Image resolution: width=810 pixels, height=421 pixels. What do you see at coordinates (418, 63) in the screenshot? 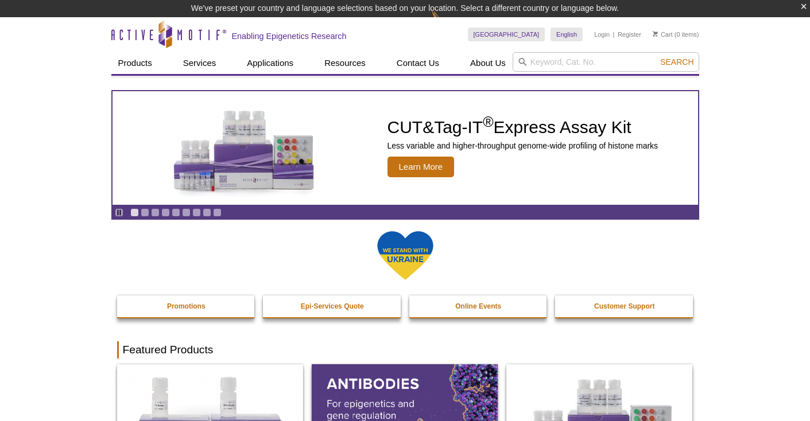
I see `a: Contact Us` at bounding box center [418, 63].